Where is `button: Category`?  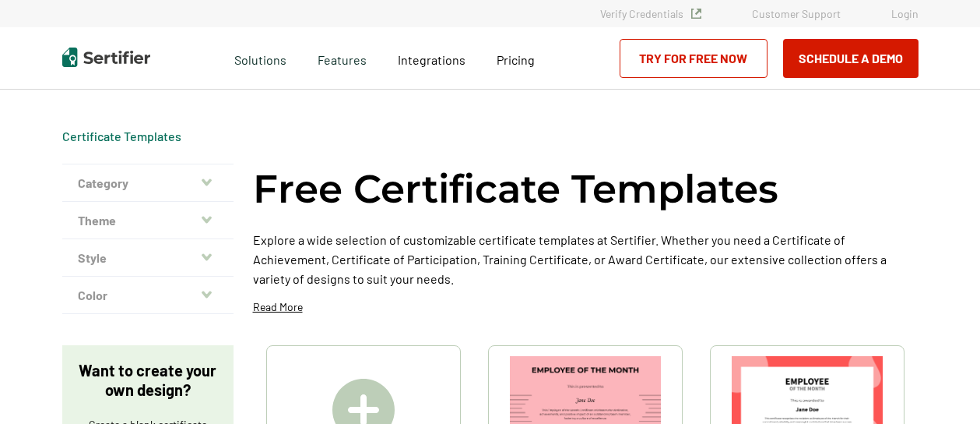 button: Category is located at coordinates (148, 183).